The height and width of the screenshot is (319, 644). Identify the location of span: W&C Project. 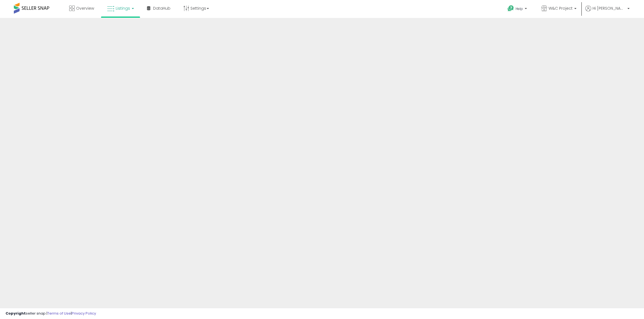
(561, 8).